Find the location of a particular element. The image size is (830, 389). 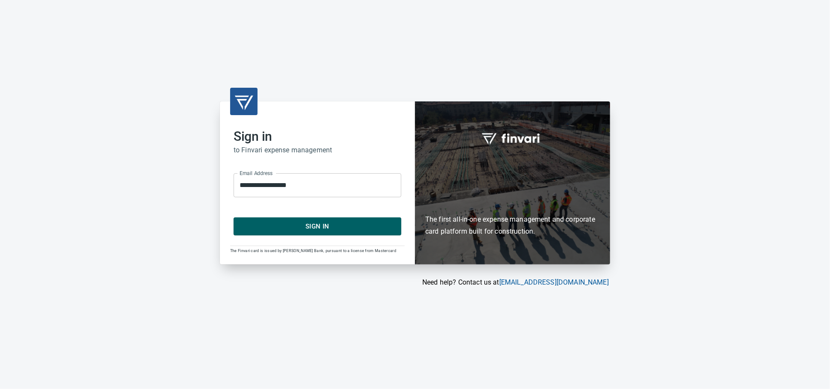

img: fullword_logo_white.png is located at coordinates (513, 138).